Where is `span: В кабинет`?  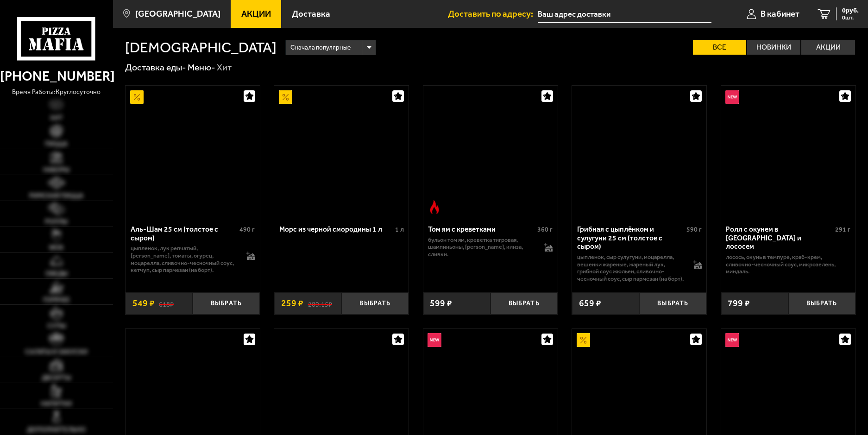
span: В кабинет is located at coordinates (780, 14).